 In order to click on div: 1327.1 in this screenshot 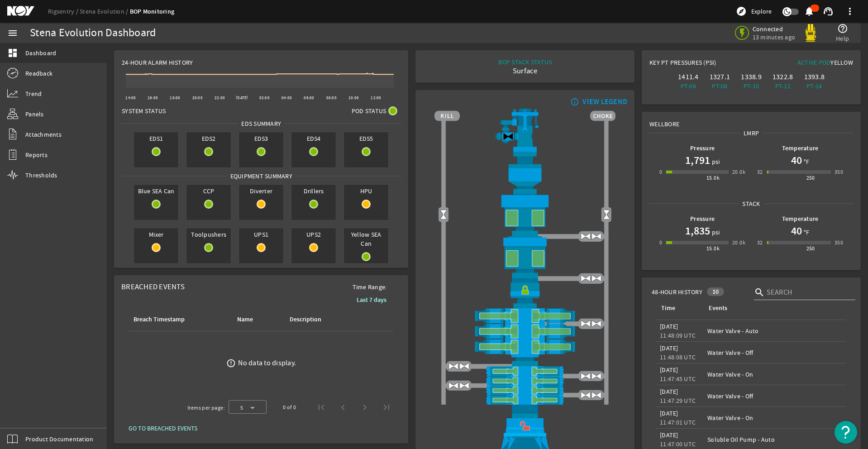, I will do `click(720, 77)`.